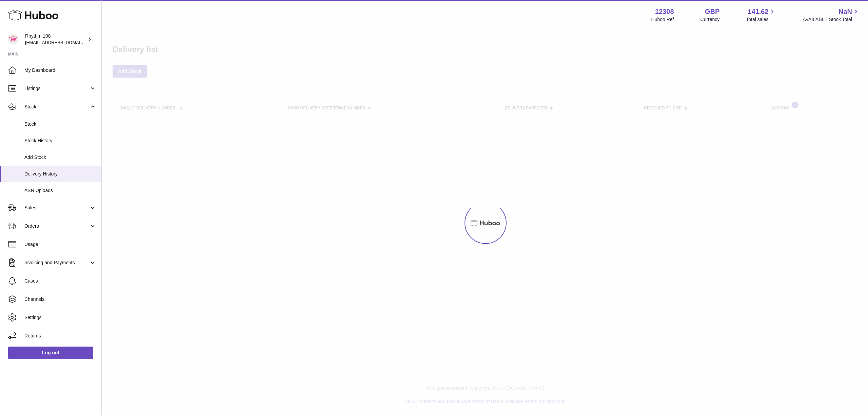 The width and height of the screenshot is (868, 415). I want to click on span: AVAILABLE Stock Total, so click(831, 20).